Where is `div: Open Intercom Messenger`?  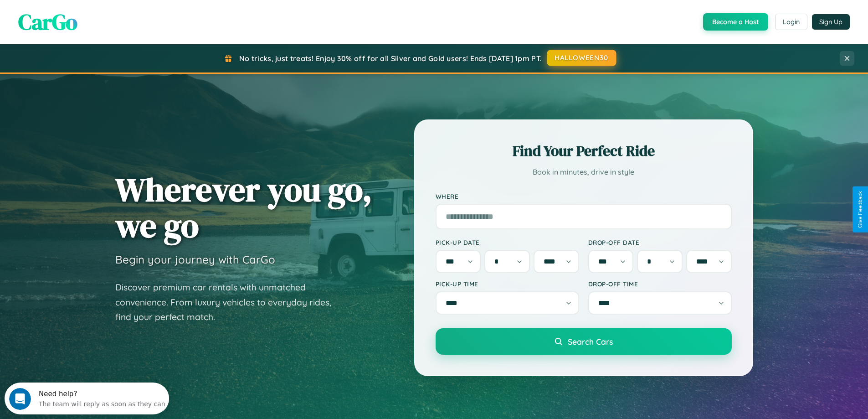
div: Open Intercom Messenger is located at coordinates (87, 16).